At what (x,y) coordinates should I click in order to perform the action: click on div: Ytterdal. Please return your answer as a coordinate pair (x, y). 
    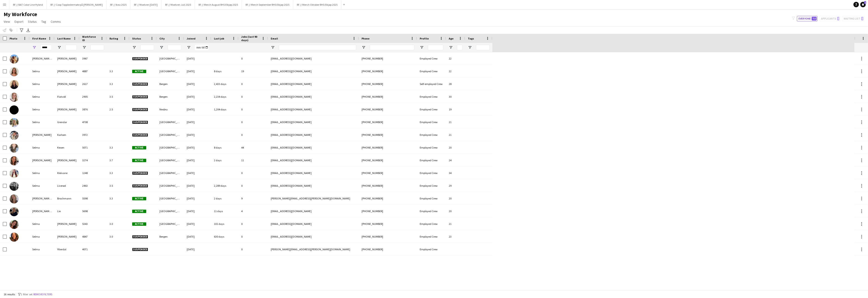
    Looking at the image, I should click on (67, 250).